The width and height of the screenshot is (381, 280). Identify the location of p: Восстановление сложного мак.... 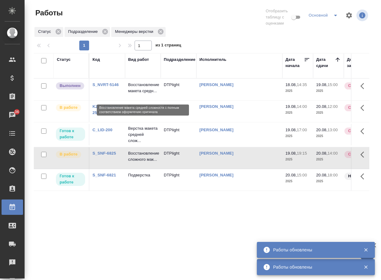
(143, 157).